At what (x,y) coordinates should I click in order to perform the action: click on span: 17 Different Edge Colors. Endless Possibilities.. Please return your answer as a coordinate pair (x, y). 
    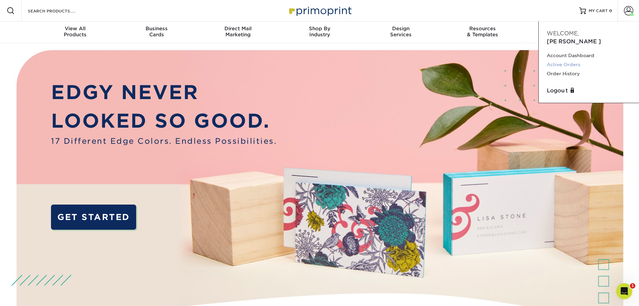
    Looking at the image, I should click on (164, 141).